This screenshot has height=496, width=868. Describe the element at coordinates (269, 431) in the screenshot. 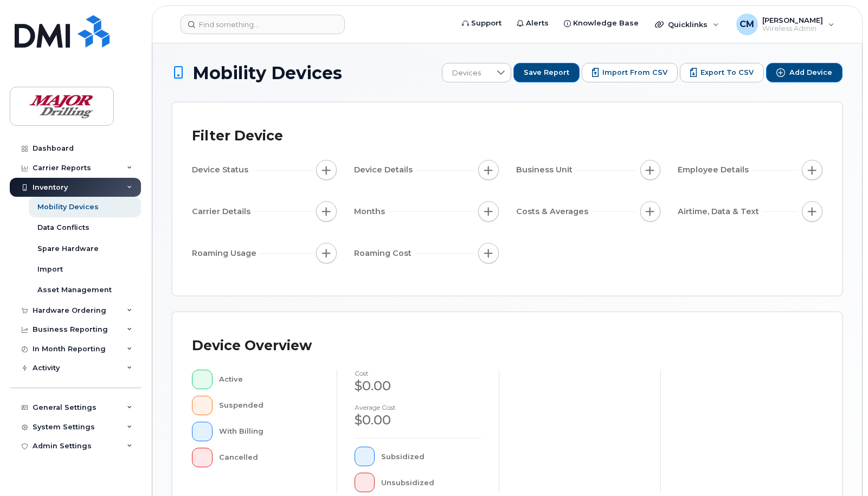

I see `div: With Billing` at that location.